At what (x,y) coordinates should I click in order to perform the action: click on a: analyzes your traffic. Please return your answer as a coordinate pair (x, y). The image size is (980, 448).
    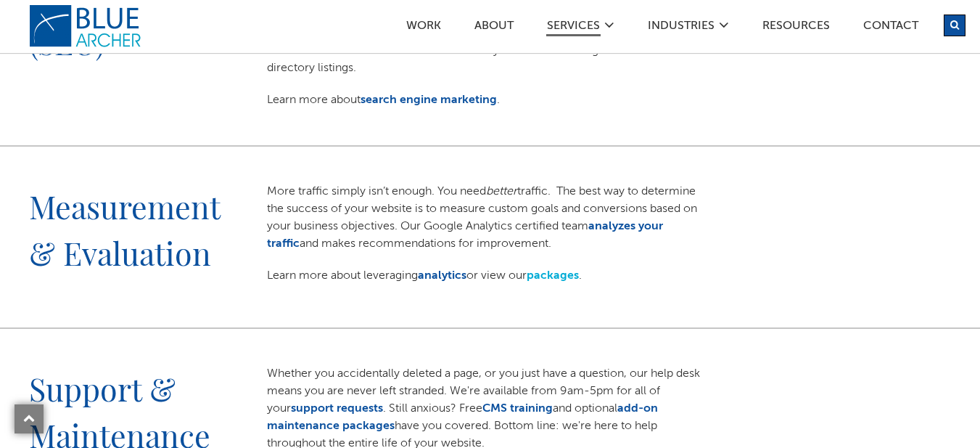
    Looking at the image, I should click on (465, 236).